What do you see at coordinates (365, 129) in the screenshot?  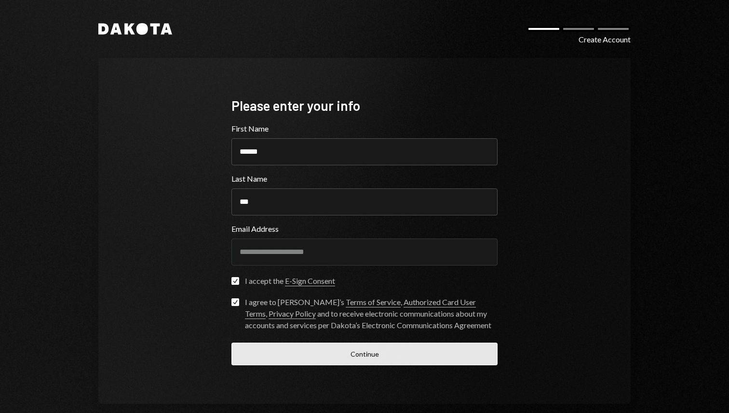 I see `label: First Name` at bounding box center [365, 129].